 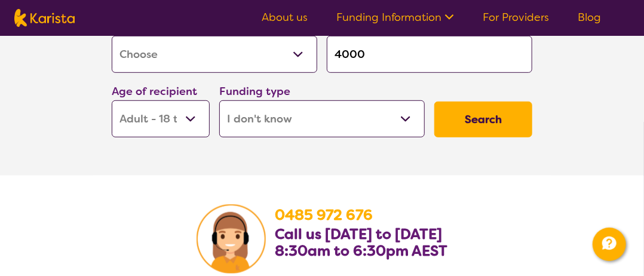 I want to click on label: Age of recipient, so click(x=154, y=92).